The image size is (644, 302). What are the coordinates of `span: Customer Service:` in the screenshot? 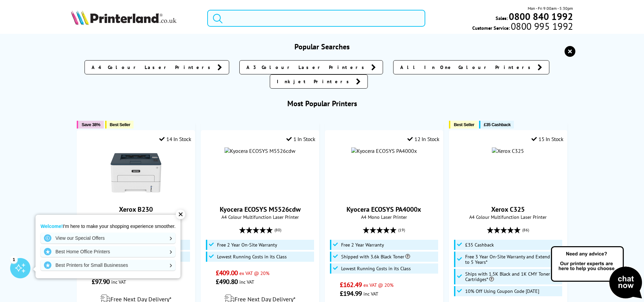 It's located at (523, 27).